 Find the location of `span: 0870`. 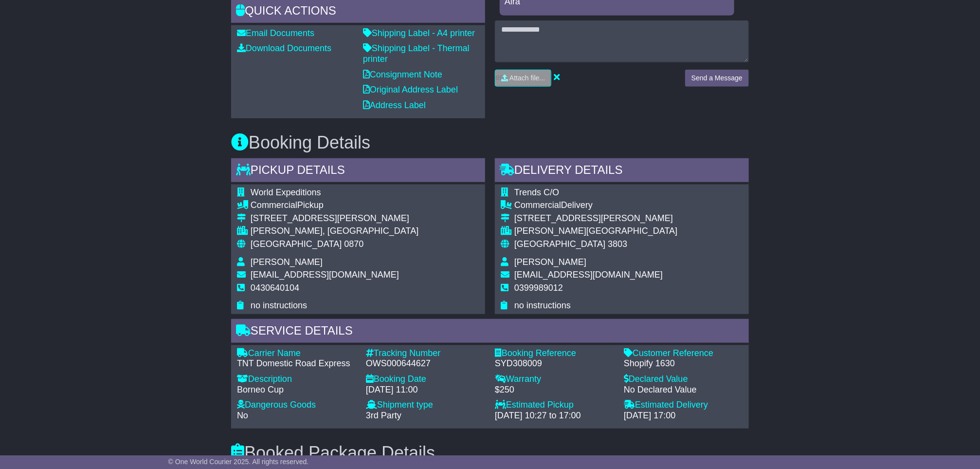

span: 0870 is located at coordinates (354, 244).